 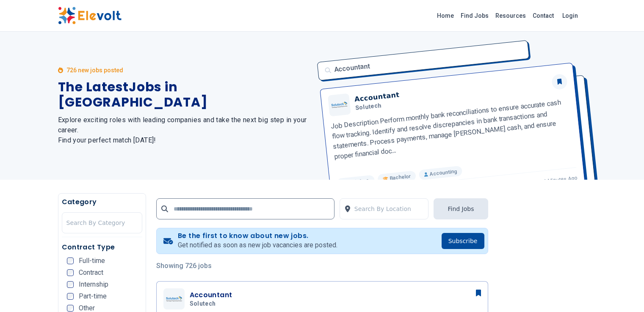 What do you see at coordinates (463, 241) in the screenshot?
I see `button: Subscribe` at bounding box center [463, 241].